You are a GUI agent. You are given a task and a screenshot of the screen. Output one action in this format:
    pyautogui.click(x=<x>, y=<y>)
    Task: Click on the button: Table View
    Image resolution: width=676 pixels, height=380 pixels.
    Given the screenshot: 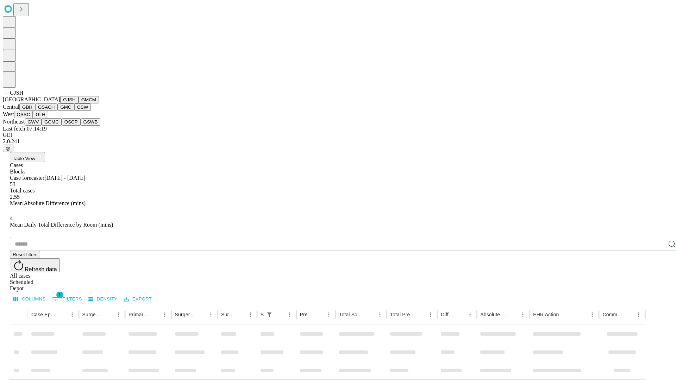 What is the action you would take?
    pyautogui.click(x=27, y=157)
    